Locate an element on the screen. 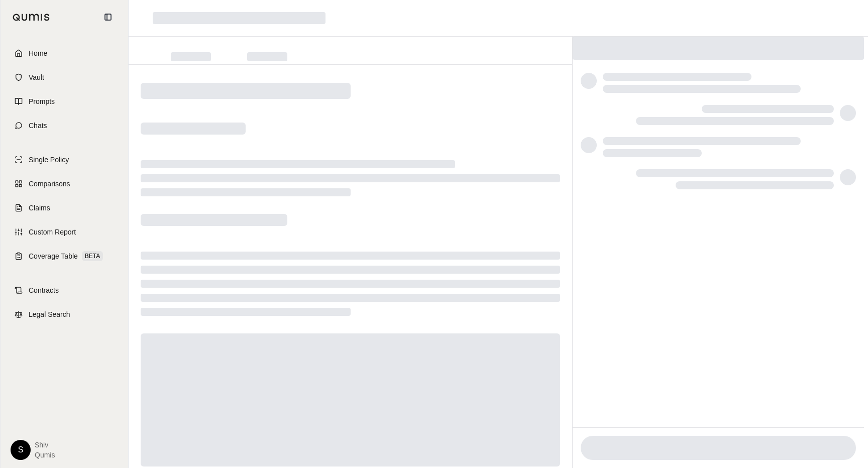  span: Qumis is located at coordinates (45, 455).